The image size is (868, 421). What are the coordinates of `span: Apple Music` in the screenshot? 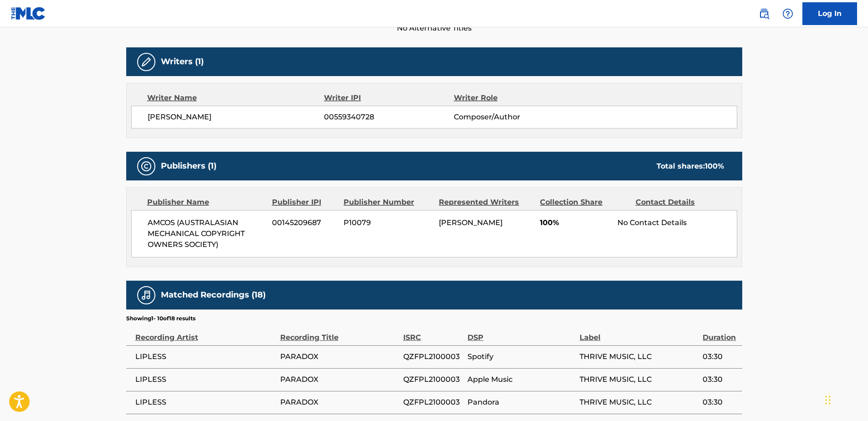 It's located at (521, 380).